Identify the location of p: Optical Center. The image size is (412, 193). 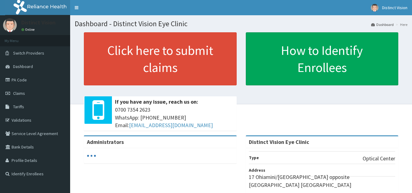
(379, 158).